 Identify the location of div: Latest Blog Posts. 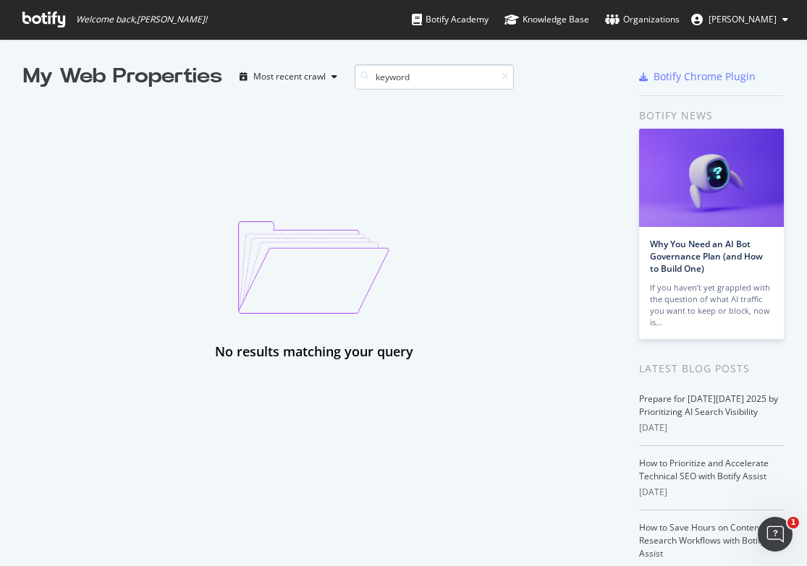
(711, 369).